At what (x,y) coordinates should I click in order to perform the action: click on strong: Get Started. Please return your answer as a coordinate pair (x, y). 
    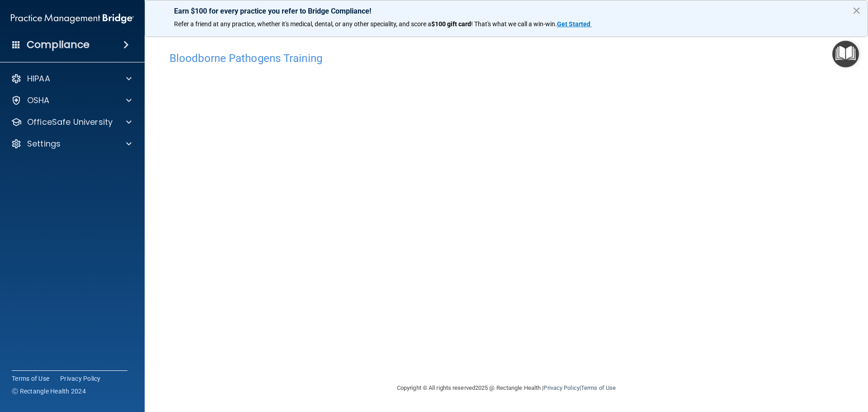
    Looking at the image, I should click on (574, 24).